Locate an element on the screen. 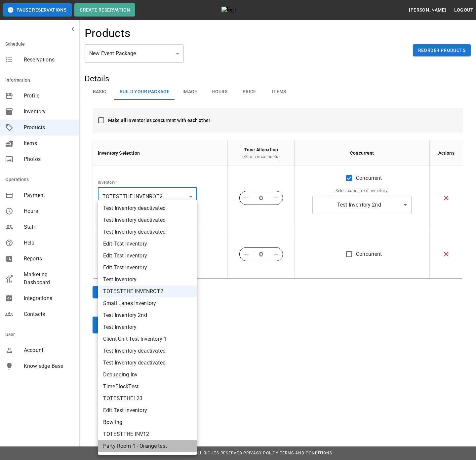 This screenshot has height=460, width=476. li: TimeBlockTest is located at coordinates (147, 387).